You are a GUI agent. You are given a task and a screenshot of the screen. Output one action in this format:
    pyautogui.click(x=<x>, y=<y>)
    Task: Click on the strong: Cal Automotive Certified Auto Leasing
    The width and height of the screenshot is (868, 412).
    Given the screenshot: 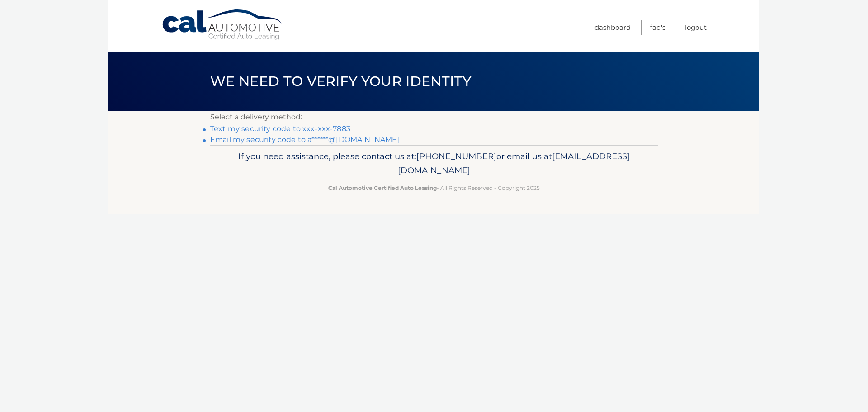 What is the action you would take?
    pyautogui.click(x=382, y=188)
    